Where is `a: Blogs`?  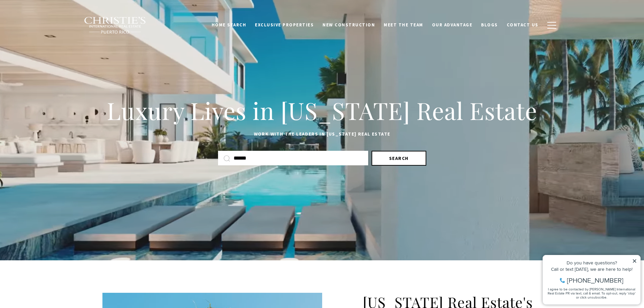
a: Blogs is located at coordinates (490, 25).